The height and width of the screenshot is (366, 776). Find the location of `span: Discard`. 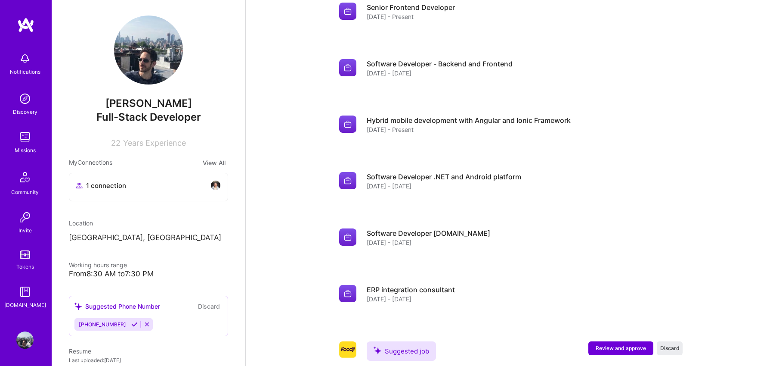

span: Discard is located at coordinates (670, 347).